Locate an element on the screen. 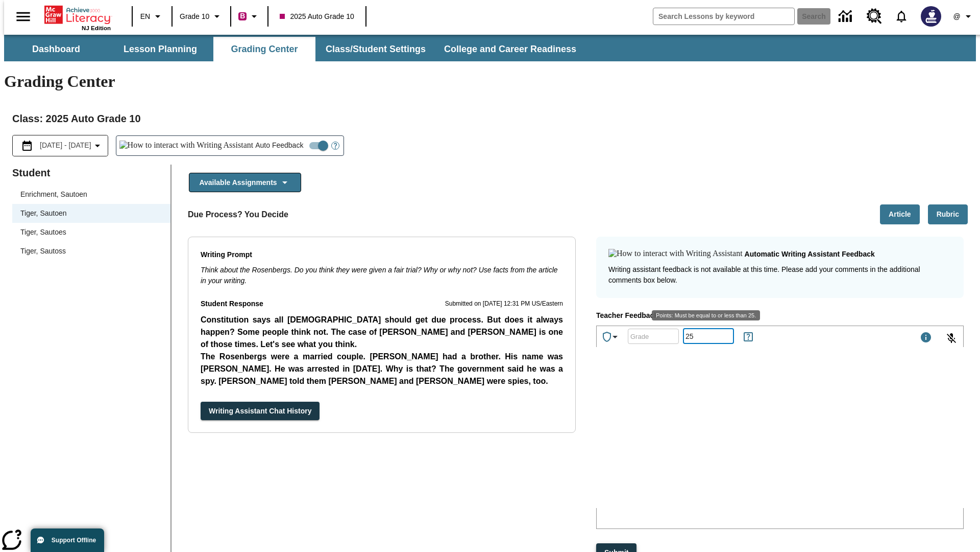  input: search field is located at coordinates (724, 16).